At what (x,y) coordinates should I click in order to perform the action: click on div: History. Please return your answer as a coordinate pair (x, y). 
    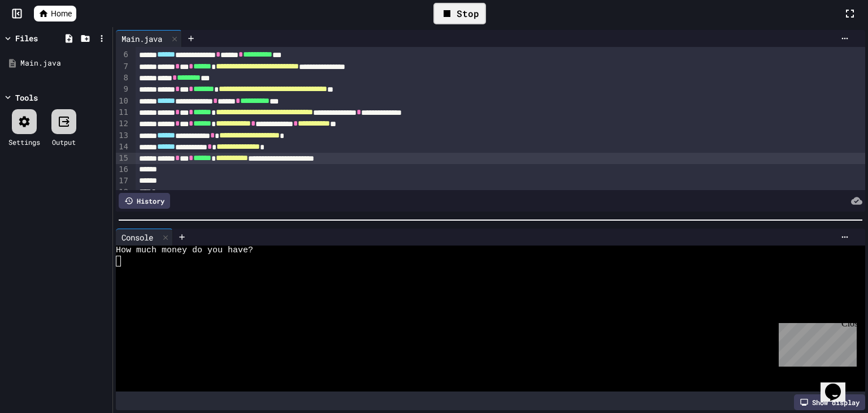
    Looking at the image, I should click on (144, 201).